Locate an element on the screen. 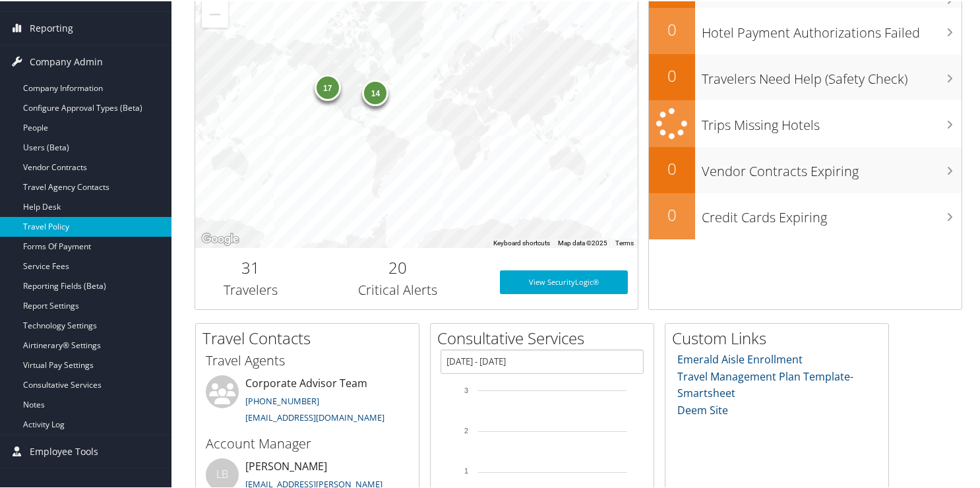  span: Employee Tools is located at coordinates (64, 451).